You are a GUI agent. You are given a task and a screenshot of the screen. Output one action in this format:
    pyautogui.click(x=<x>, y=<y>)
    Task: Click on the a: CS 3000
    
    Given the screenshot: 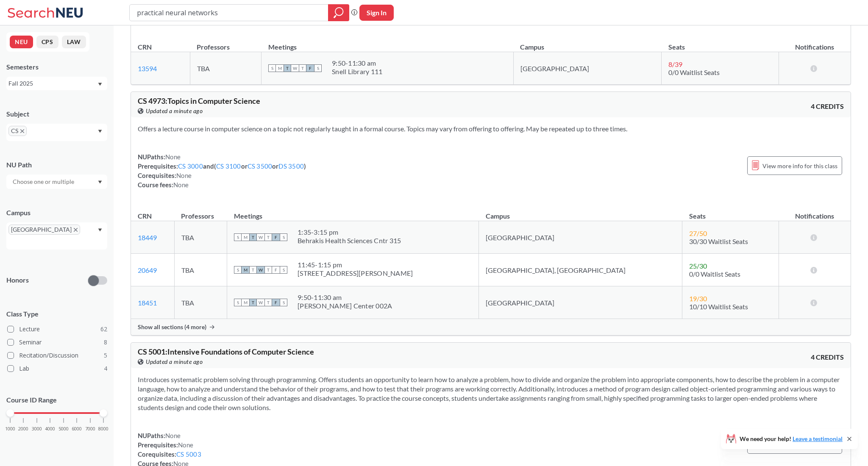 What is the action you would take?
    pyautogui.click(x=190, y=166)
    